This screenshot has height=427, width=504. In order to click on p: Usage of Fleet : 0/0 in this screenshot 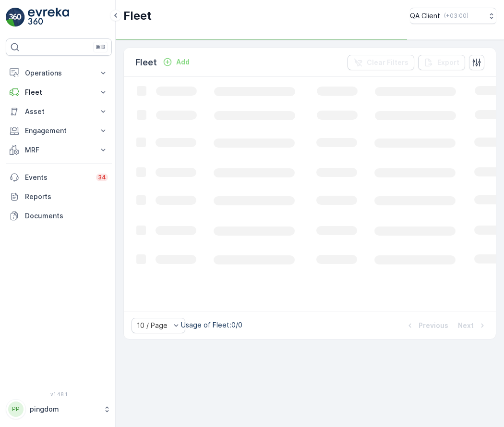, I will do `click(212, 325)`.